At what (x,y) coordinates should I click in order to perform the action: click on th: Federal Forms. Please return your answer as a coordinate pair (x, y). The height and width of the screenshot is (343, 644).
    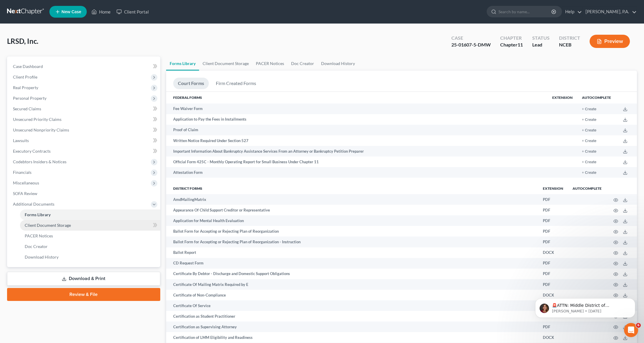
    Looking at the image, I should click on (357, 98).